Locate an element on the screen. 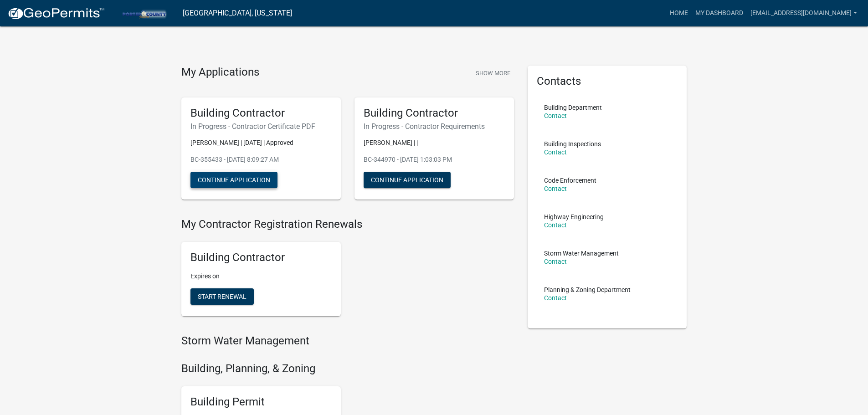 The width and height of the screenshot is (868, 415). img: Porter County, Indiana is located at coordinates (143, 13).